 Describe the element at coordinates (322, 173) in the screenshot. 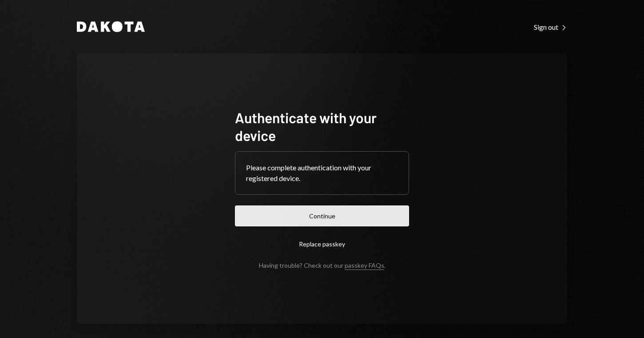

I see `div: Please complete authentication with your registered device.` at that location.